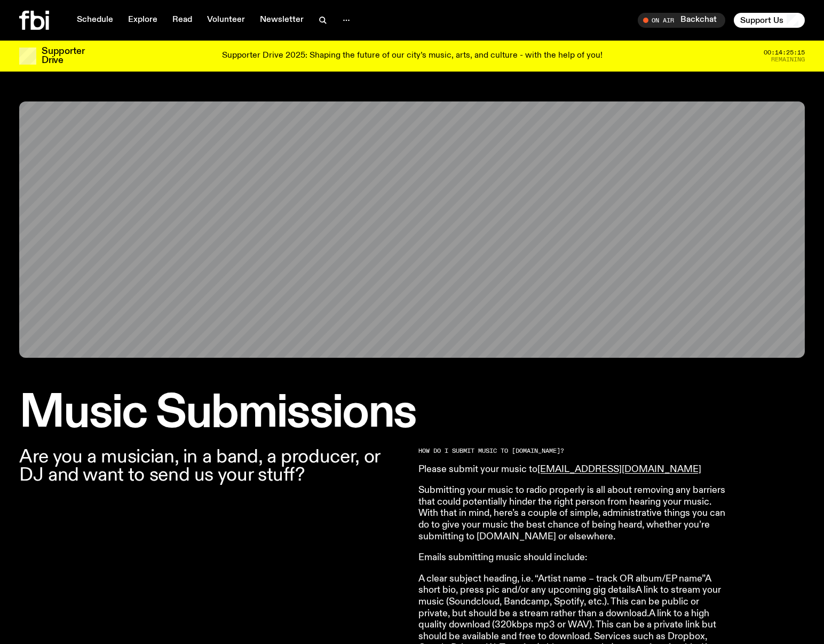  I want to click on a: Read, so click(182, 20).